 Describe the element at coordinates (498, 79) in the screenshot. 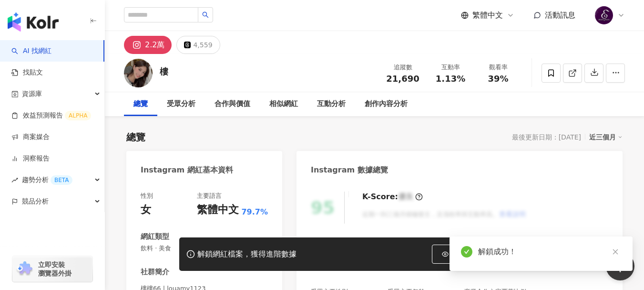

I see `span: 39%` at that location.